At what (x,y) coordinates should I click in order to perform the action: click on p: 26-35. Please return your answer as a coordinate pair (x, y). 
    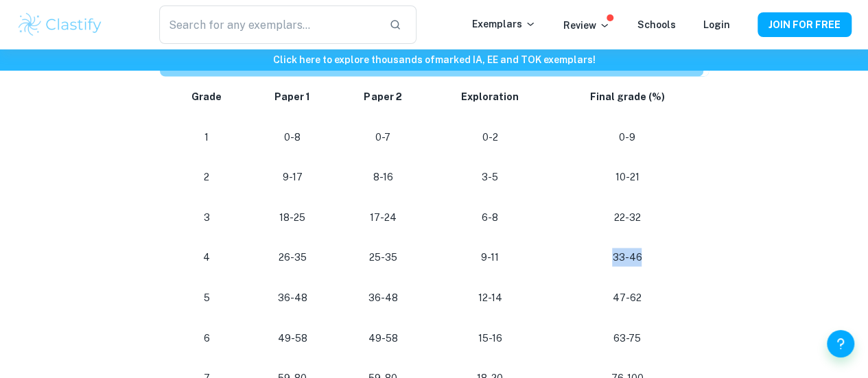
    Looking at the image, I should click on (292, 256).